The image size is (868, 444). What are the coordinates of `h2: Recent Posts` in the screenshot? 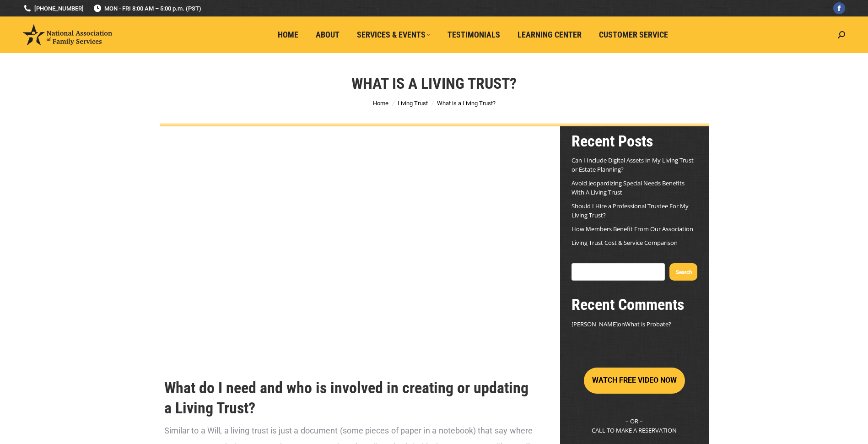 It's located at (635, 141).